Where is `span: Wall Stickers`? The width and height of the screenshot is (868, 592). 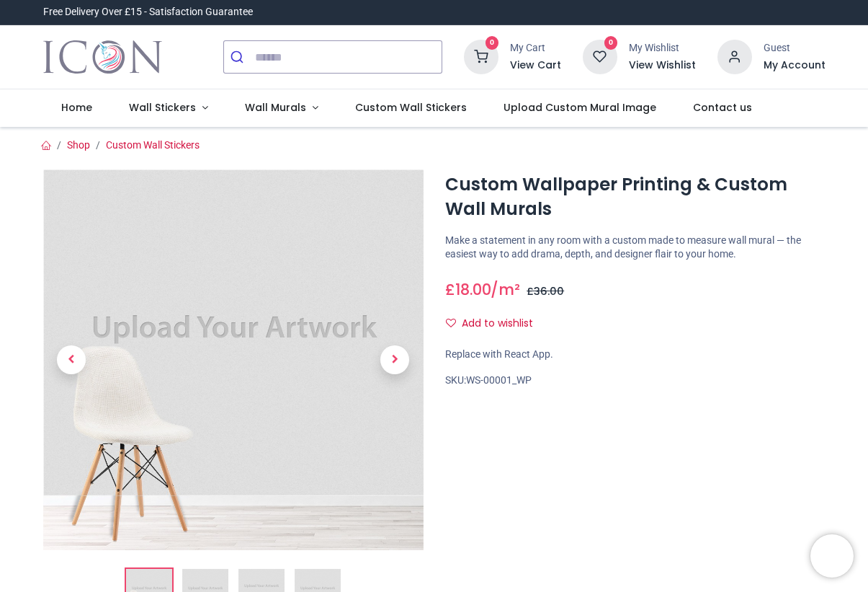 span: Wall Stickers is located at coordinates (162, 108).